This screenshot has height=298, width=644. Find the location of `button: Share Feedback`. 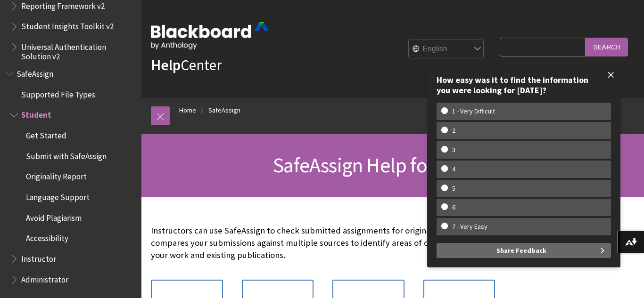

button: Share Feedback is located at coordinates (524, 250).